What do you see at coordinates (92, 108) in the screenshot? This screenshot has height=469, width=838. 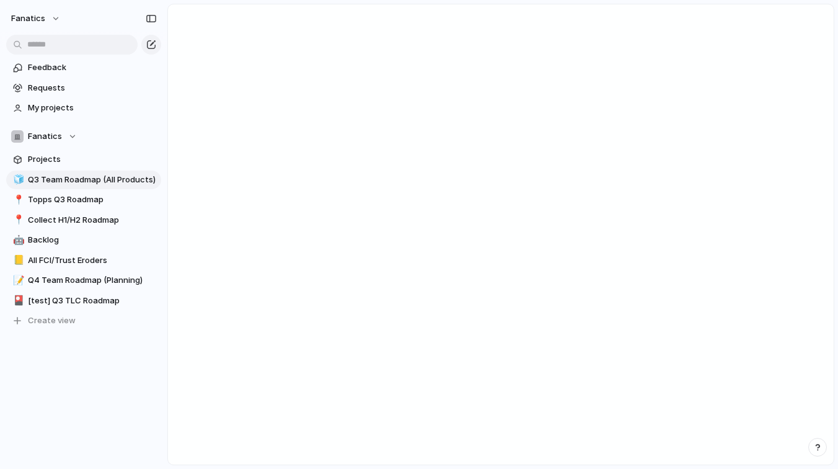 I see `span: My projects` at bounding box center [92, 108].